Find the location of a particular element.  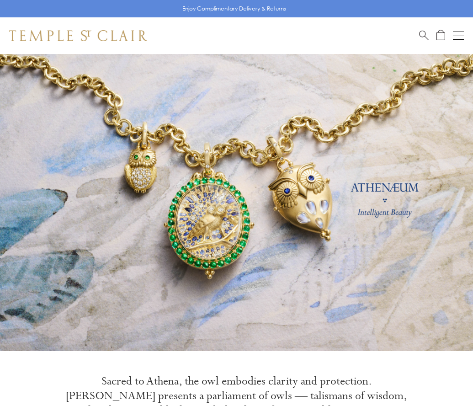

p: Enjoy Complimentary Delivery & Returns is located at coordinates (234, 9).